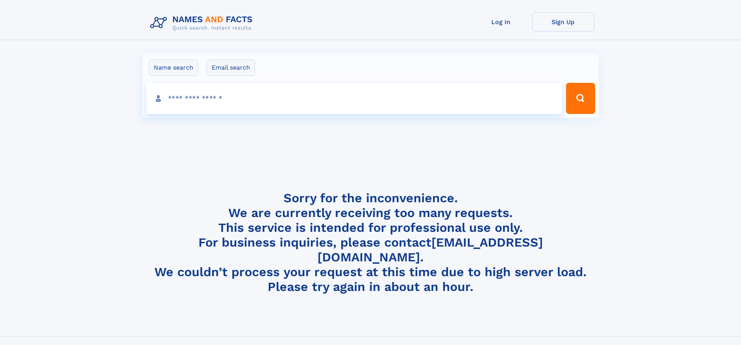 Image resolution: width=741 pixels, height=345 pixels. Describe the element at coordinates (563, 22) in the screenshot. I see `a: Sign Up` at that location.